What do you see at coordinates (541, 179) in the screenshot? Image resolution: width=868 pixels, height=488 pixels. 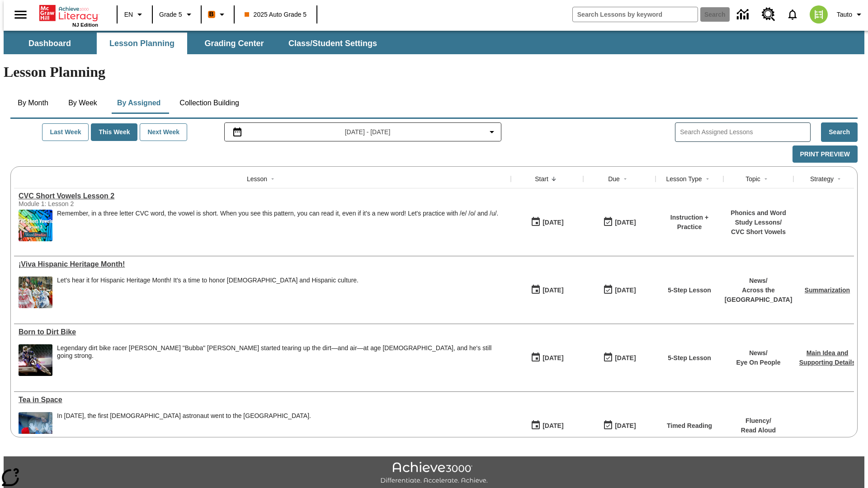 I see `div: Start` at bounding box center [541, 179].